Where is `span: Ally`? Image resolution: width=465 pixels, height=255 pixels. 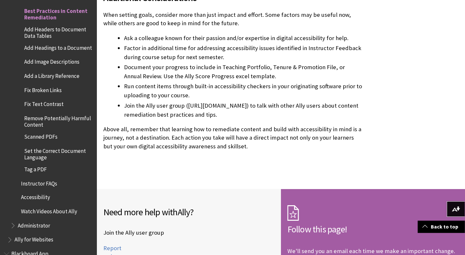 span: Ally is located at coordinates (184, 212).